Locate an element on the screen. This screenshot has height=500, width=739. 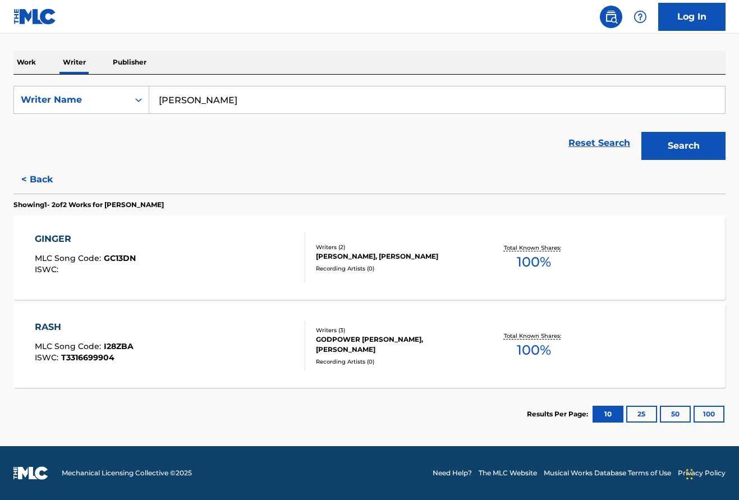
a: Privacy Policy is located at coordinates (701, 473).